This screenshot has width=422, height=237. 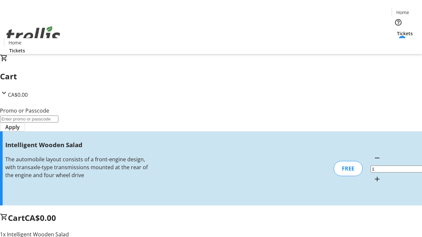 What do you see at coordinates (398, 22) in the screenshot?
I see `button: Help` at bounding box center [398, 22].